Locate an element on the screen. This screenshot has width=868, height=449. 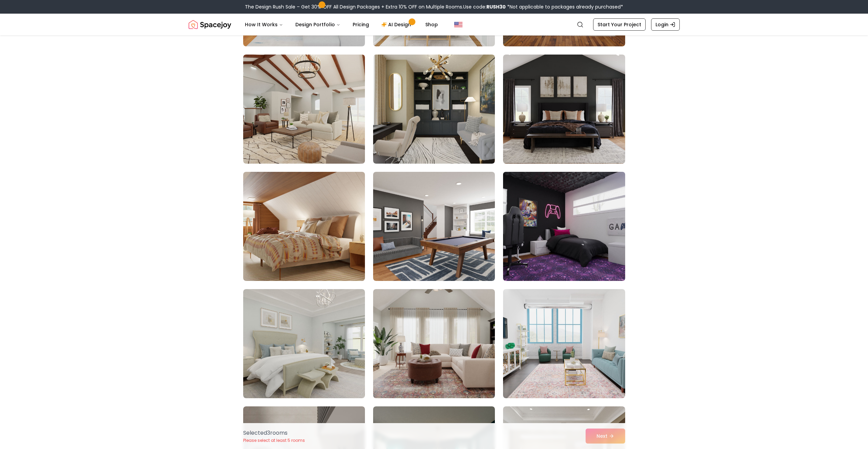
img: Room room-83 is located at coordinates (434, 109).